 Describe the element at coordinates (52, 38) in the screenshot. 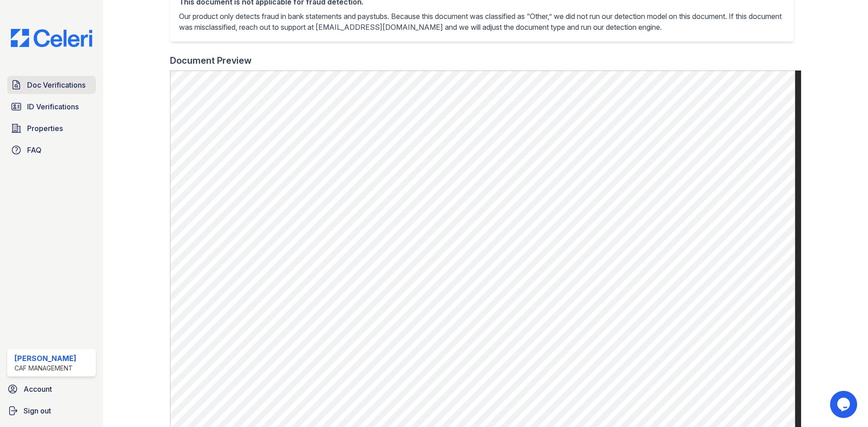

I see `img: CE_Logo_Blue-a8612792a0a2168367f1c8372b55b34899dd931a85d93a1a3d3e32e68fde9ad4.png` at that location.